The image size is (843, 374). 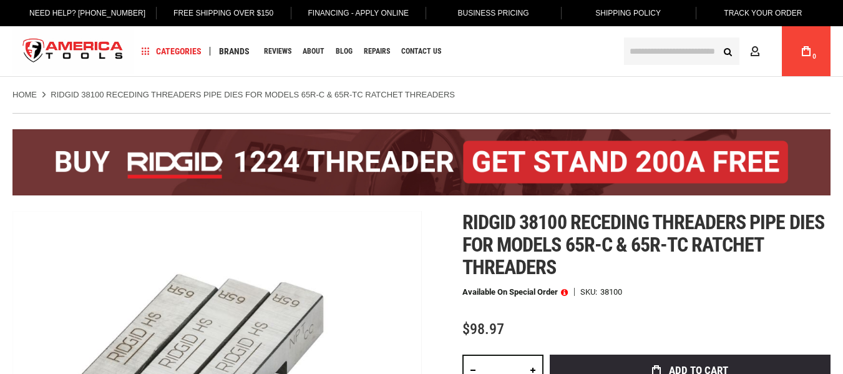 I want to click on span: Brands, so click(x=234, y=51).